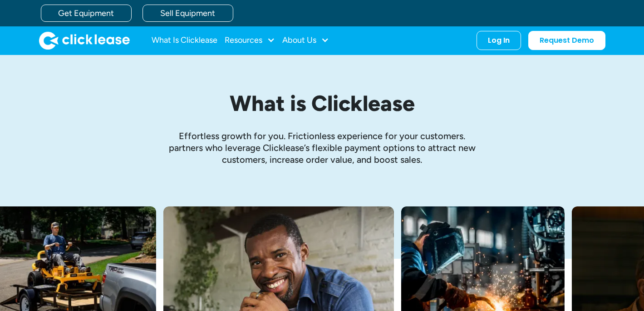 This screenshot has height=311, width=644. What do you see at coordinates (87, 13) in the screenshot?
I see `a: Get Equipment` at bounding box center [87, 13].